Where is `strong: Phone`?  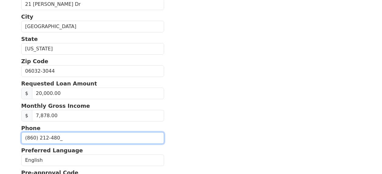 strong: Phone is located at coordinates (31, 128).